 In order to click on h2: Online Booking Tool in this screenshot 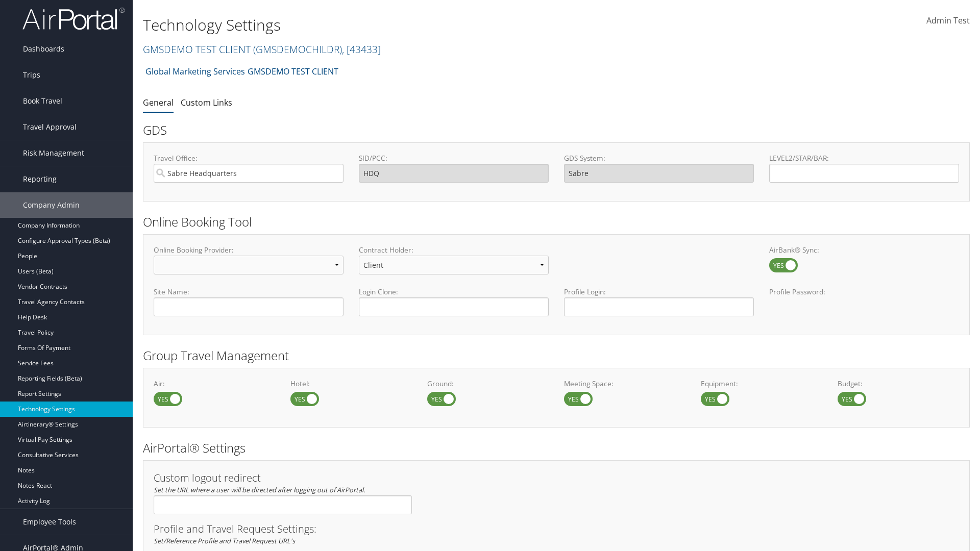, I will do `click(556, 221)`.